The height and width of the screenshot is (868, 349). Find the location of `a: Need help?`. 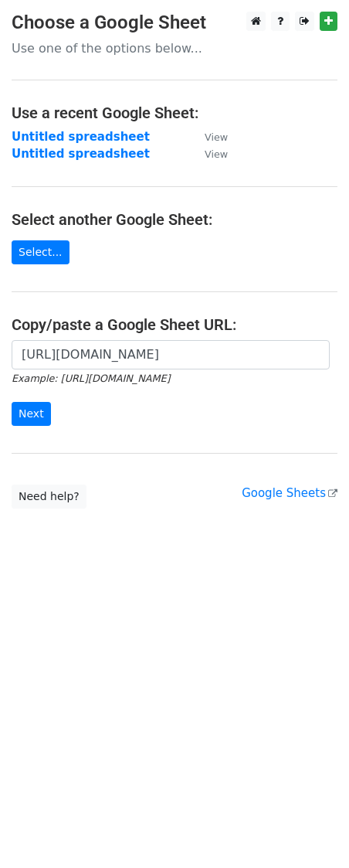

a: Need help? is located at coordinates (49, 496).